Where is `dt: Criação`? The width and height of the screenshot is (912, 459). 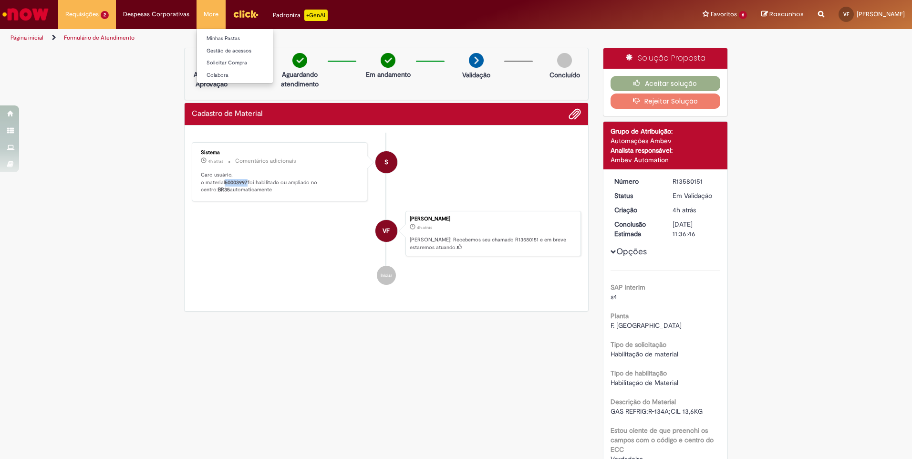 dt: Criação is located at coordinates (636, 210).